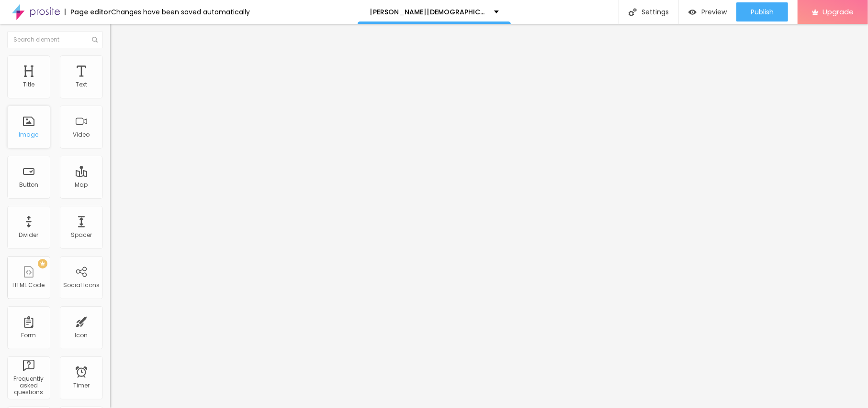  I want to click on div: Icon, so click(81, 336).